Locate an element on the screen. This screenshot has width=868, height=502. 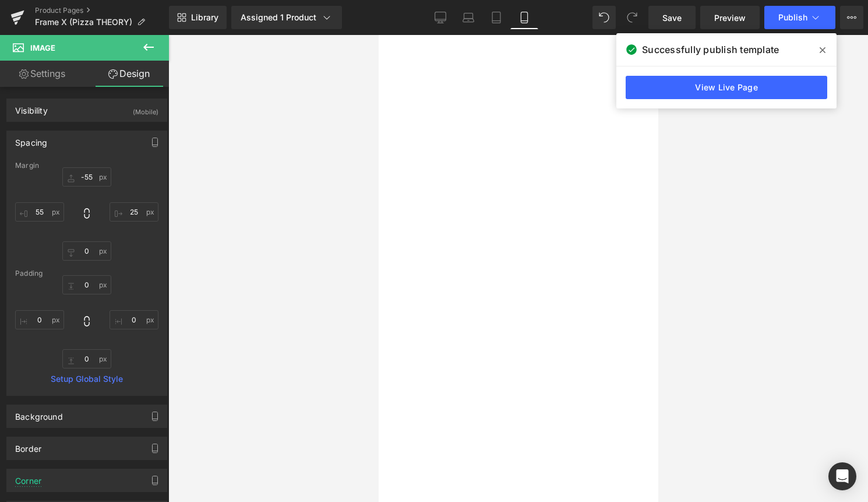
span: Save is located at coordinates (672, 18).